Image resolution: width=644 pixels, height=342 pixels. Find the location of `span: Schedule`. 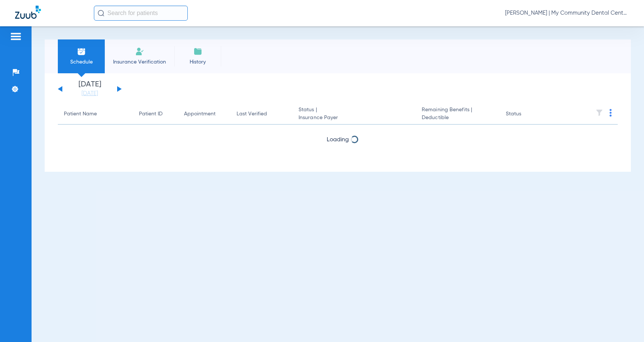

span: Schedule is located at coordinates (81, 62).